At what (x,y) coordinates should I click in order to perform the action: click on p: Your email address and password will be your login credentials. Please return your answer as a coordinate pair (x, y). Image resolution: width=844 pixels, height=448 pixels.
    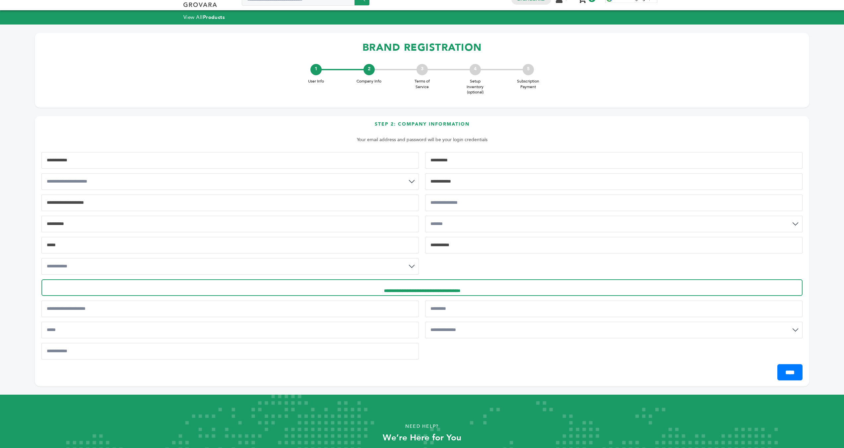
    Looking at the image, I should click on (422, 140).